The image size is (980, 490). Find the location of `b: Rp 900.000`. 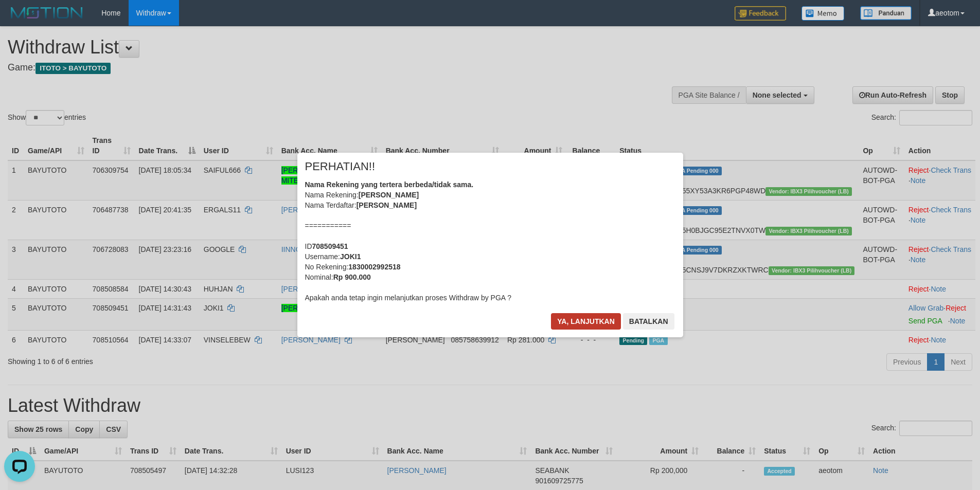

b: Rp 900.000 is located at coordinates (351, 277).